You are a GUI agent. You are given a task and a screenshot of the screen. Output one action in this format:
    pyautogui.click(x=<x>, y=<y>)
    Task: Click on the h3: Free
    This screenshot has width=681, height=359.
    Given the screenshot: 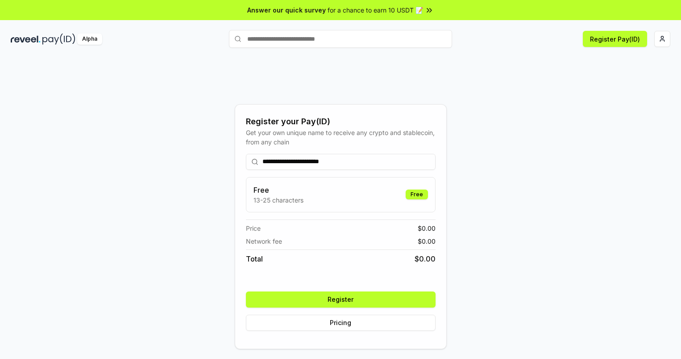 What is the action you would take?
    pyautogui.click(x=279, y=190)
    